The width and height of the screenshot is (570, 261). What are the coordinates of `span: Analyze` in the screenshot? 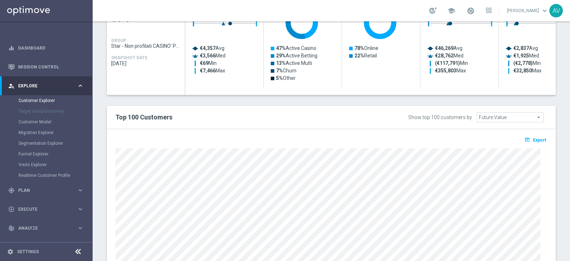 It's located at (47, 228).